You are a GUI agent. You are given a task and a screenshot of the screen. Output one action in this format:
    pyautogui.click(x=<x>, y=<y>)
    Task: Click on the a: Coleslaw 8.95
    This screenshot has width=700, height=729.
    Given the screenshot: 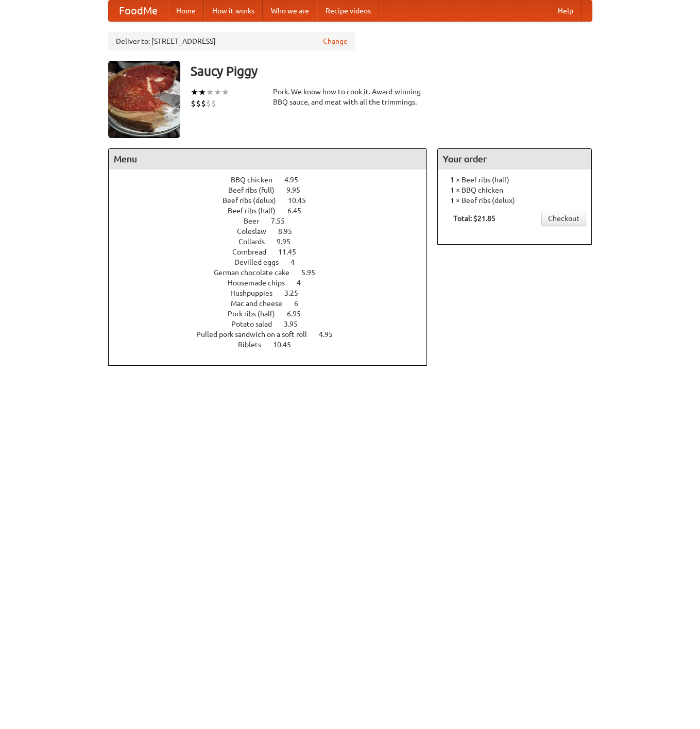 What is the action you would take?
    pyautogui.click(x=274, y=232)
    